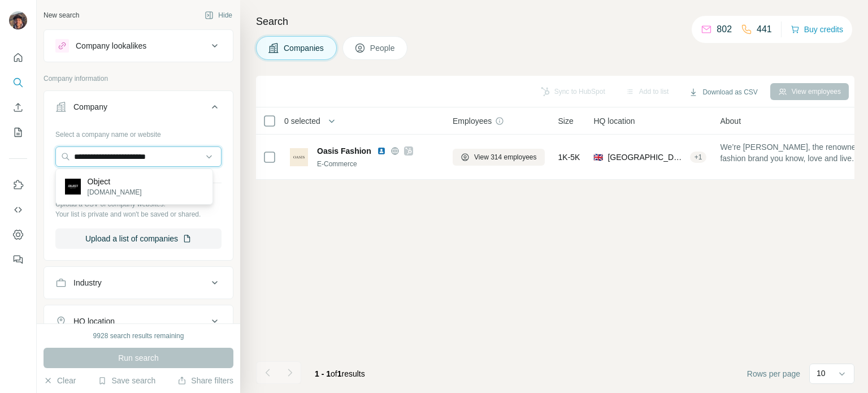 The height and width of the screenshot is (393, 868). What do you see at coordinates (18, 132) in the screenshot?
I see `button: My lists` at bounding box center [18, 132].